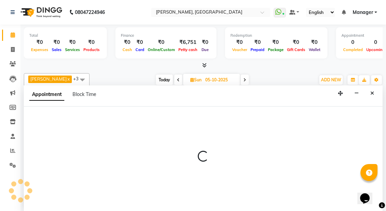 The width and height of the screenshot is (386, 211). Describe the element at coordinates (56, 50) in the screenshot. I see `span: Sales` at that location.